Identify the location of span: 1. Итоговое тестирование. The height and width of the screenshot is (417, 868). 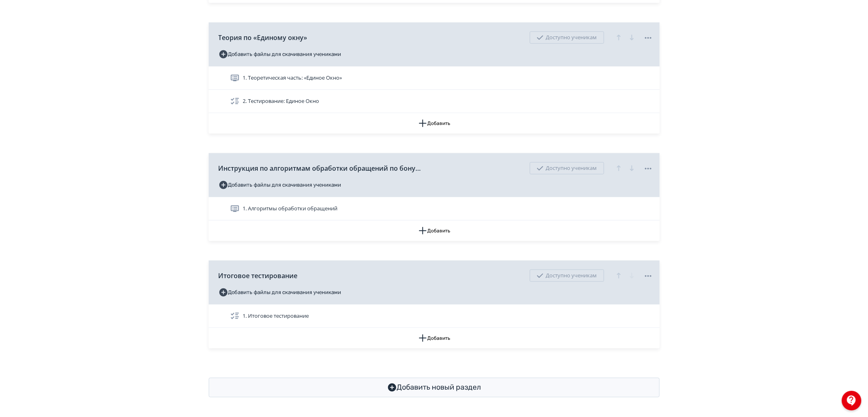
(276, 316).